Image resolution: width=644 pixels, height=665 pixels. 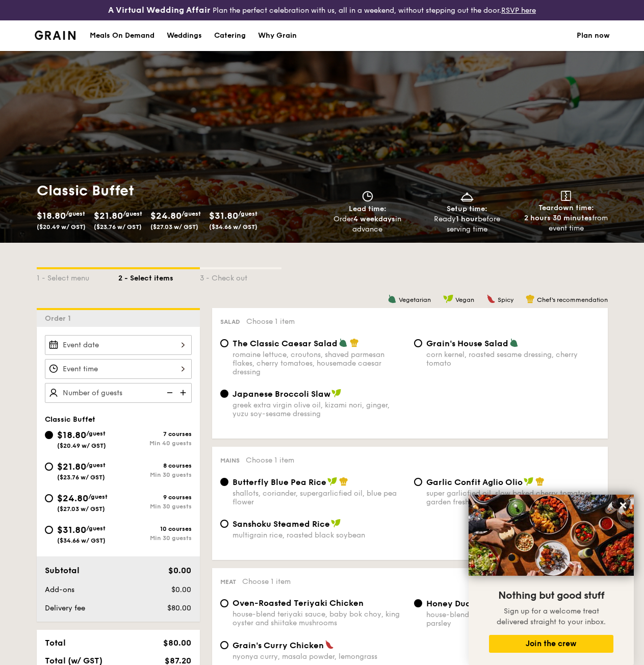 I want to click on div: Catering, so click(x=230, y=36).